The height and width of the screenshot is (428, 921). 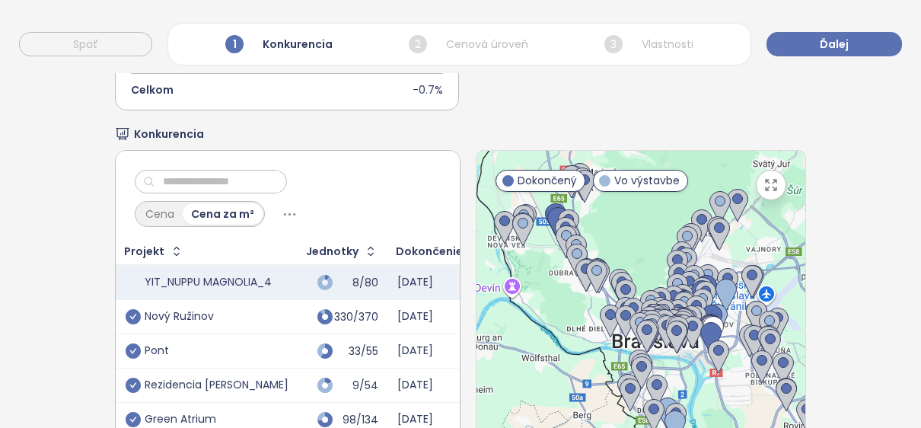 What do you see at coordinates (157, 351) in the screenshot?
I see `div: Pont` at bounding box center [157, 351].